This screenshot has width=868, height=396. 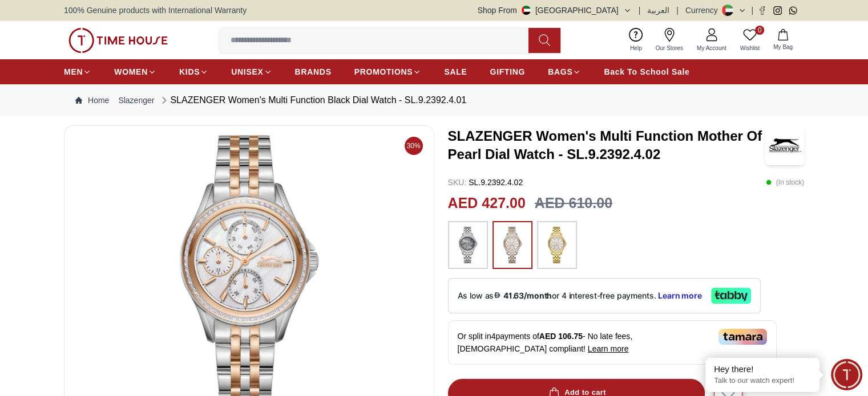 I want to click on span: SALE, so click(x=456, y=72).